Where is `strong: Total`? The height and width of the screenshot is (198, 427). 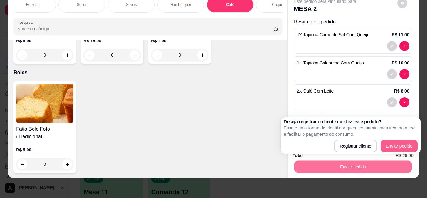
strong: Total is located at coordinates (297, 155).